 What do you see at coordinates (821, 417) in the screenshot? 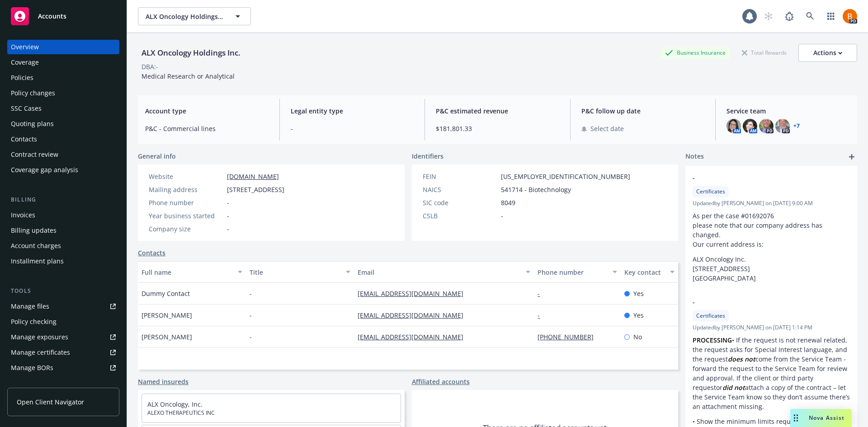
I see `button: Nova Assist` at bounding box center [821, 417].